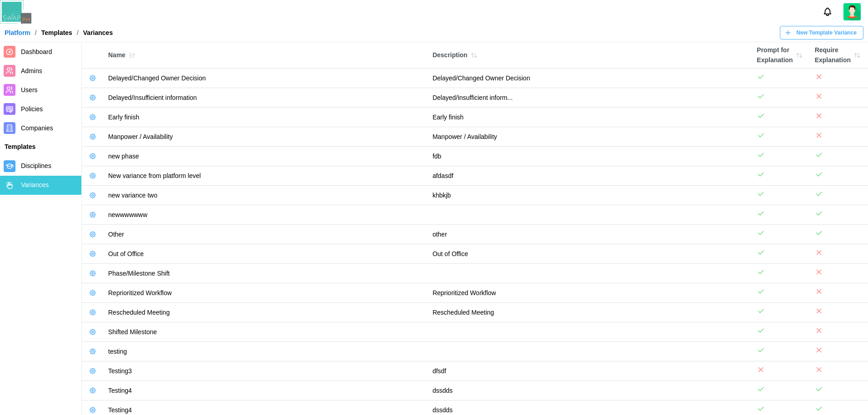 The height and width of the screenshot is (415, 868). Describe the element at coordinates (266, 175) in the screenshot. I see `td: New variance from platform level` at that location.